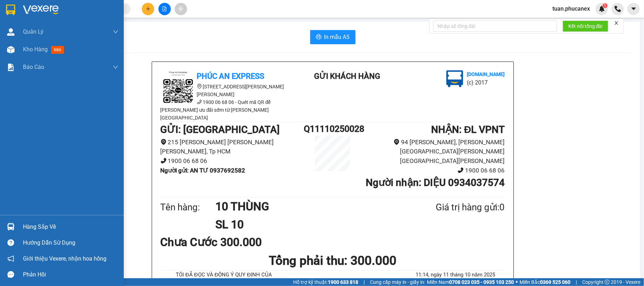 The image size is (644, 286). Describe the element at coordinates (65, 258) in the screenshot. I see `span: Giới thiệu Vexere, nhận hoa hồng` at that location.